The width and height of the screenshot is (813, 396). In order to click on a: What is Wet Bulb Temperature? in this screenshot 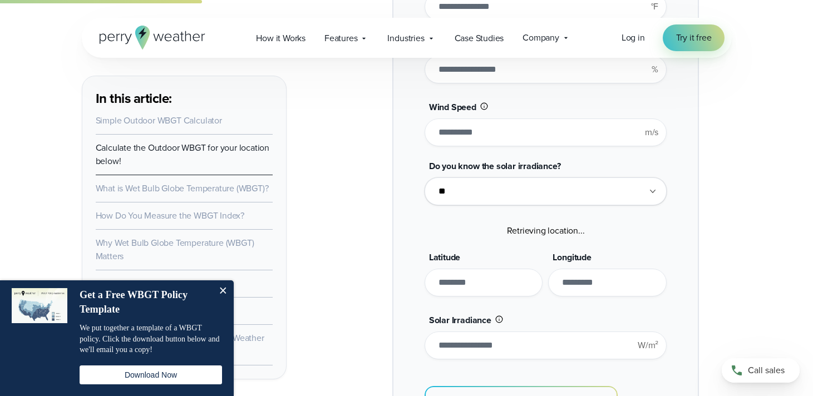, I will do `click(154, 283)`.